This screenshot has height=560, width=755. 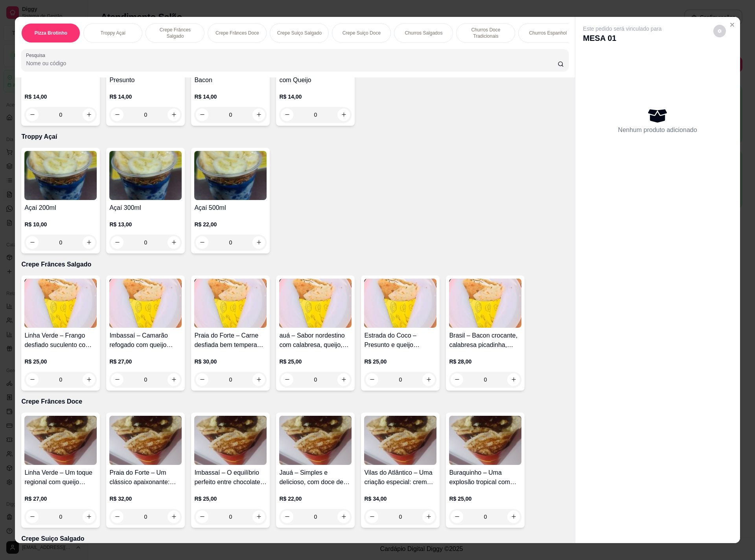 What do you see at coordinates (315, 477) in the screenshot?
I see `h4: Jauá – Simples e delicioso, com doce de leite cremoso que derrete na boca.` at bounding box center [315, 477].